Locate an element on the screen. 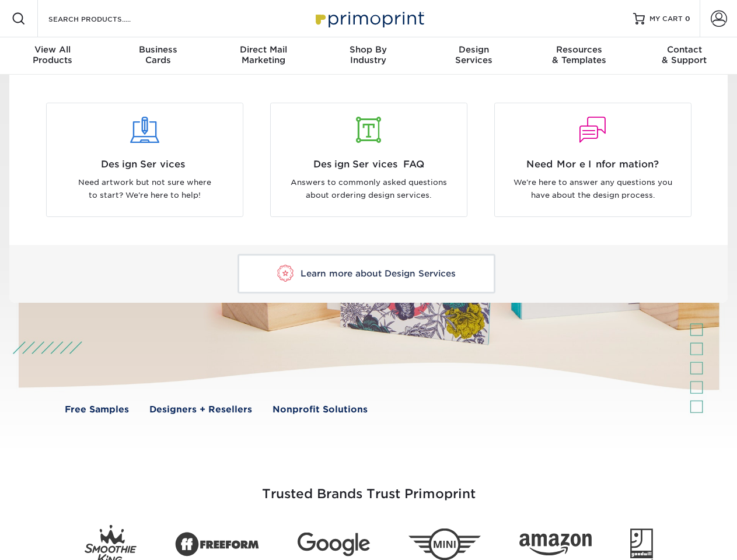 The width and height of the screenshot is (737, 560). img: Amazon is located at coordinates (556, 545).